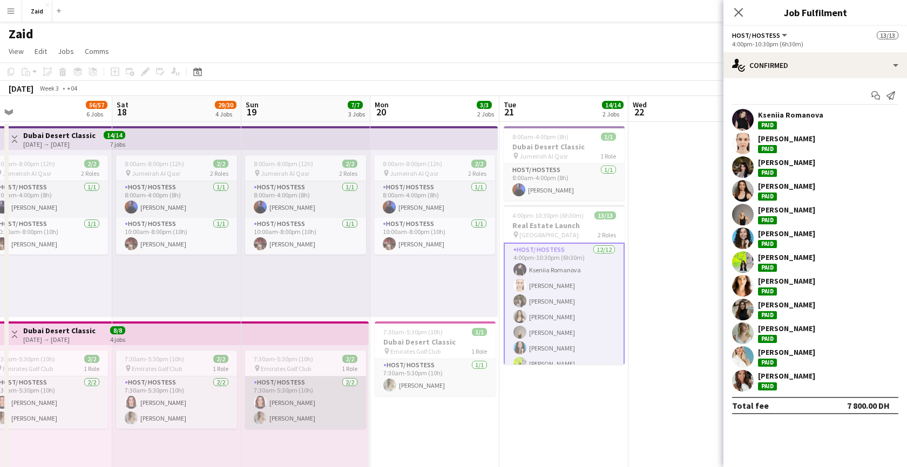  Describe the element at coordinates (380, 112) in the screenshot. I see `span: 20` at that location.